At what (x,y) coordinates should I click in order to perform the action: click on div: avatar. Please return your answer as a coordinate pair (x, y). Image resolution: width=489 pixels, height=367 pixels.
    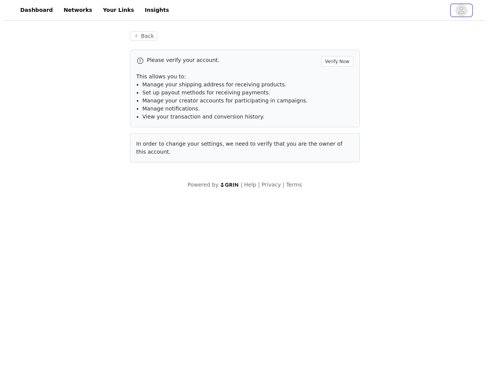
    Looking at the image, I should click on (457, 10).